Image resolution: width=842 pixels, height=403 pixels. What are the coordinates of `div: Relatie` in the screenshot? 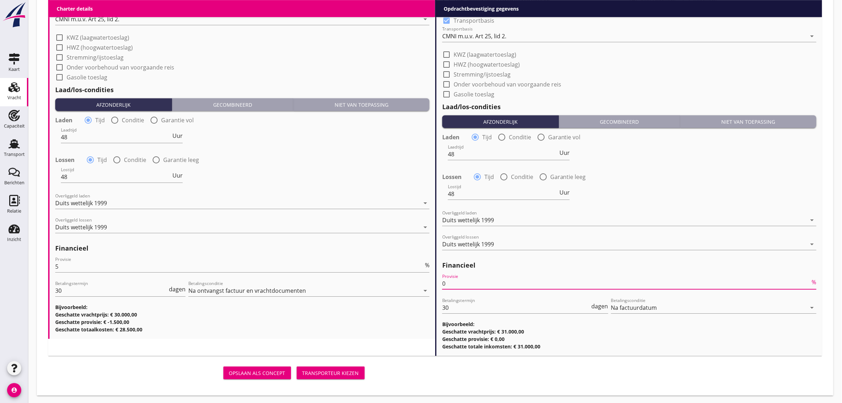 It's located at (14, 211).